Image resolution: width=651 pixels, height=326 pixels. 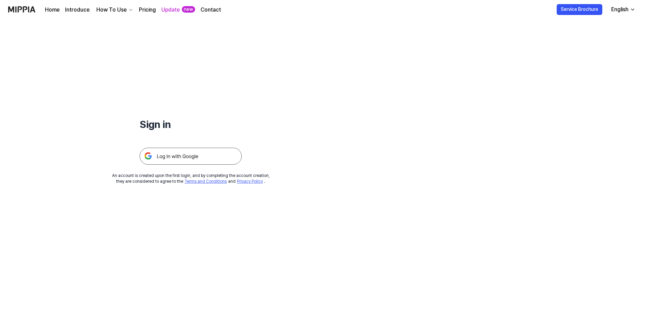 I want to click on div: How To Use, so click(x=111, y=10).